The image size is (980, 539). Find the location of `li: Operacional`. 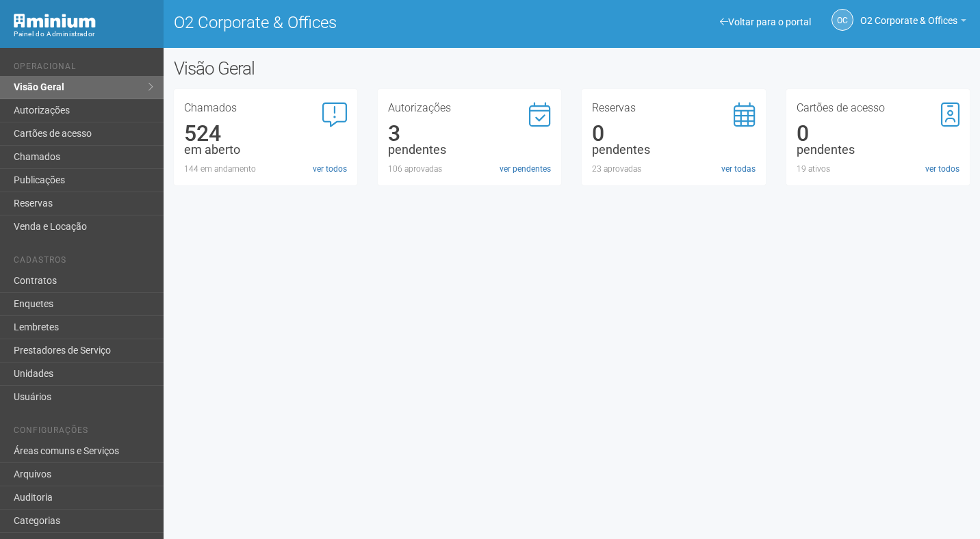

li: Operacional is located at coordinates (84, 68).